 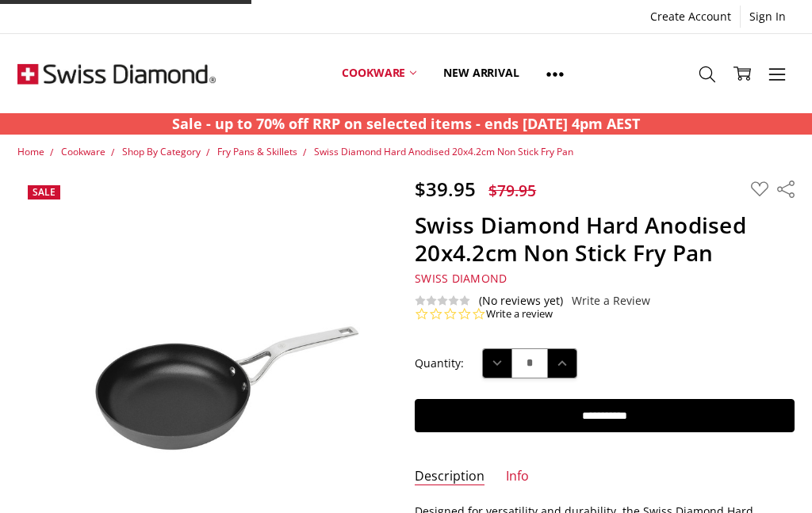 What do you see at coordinates (611, 301) in the screenshot?
I see `a: Write a Review` at bounding box center [611, 301].